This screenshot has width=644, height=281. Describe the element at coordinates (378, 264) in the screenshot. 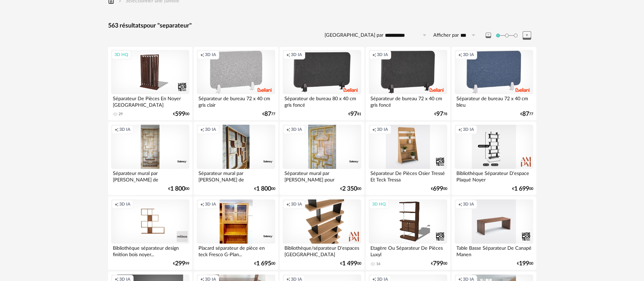

I see `div: 16` at that location.